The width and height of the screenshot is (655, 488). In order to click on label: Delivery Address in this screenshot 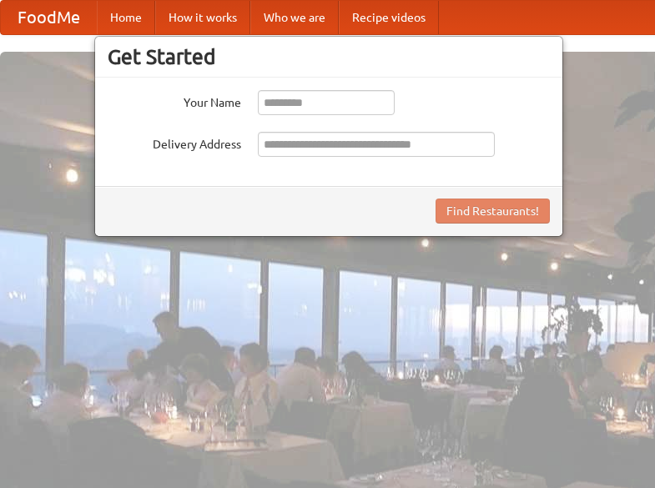, I will do `click(174, 142)`.